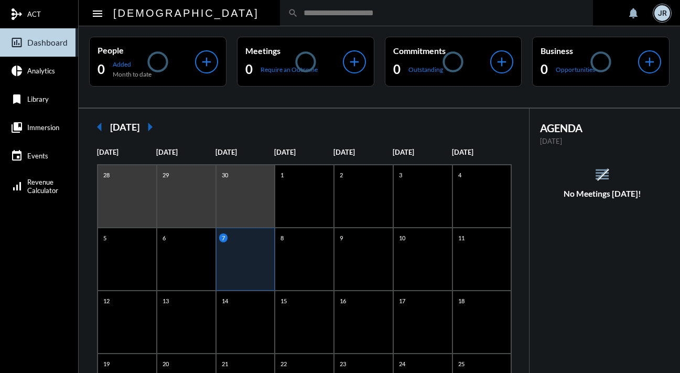  I want to click on span: Events, so click(38, 156).